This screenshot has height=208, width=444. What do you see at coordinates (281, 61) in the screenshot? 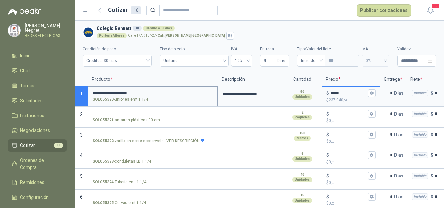
I see `span: Días` at bounding box center [281, 61].